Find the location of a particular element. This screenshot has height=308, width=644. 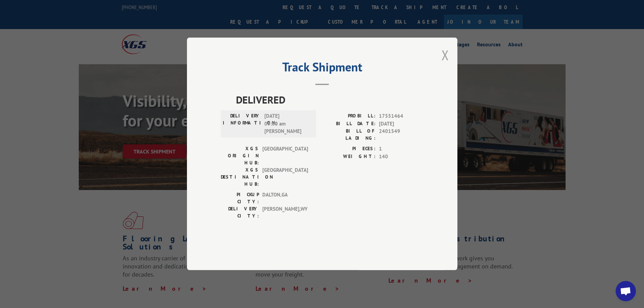

label: WEIGHT: is located at coordinates (349, 156).